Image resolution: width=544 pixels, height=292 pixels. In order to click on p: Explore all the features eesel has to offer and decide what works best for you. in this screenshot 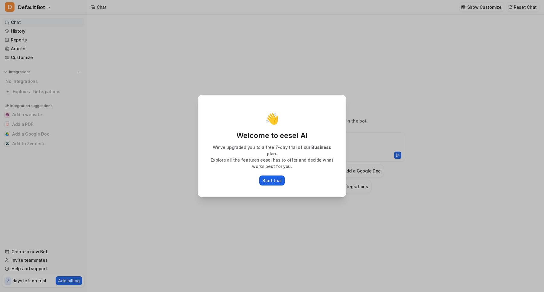, I will do `click(272, 163)`.